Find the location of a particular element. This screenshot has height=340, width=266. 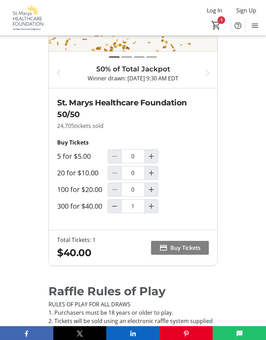

img: St. Marys Healthcare Foundation's Logo is located at coordinates (27, 18).